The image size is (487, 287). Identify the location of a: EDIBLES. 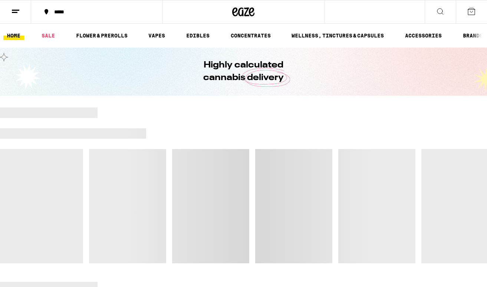
(198, 36).